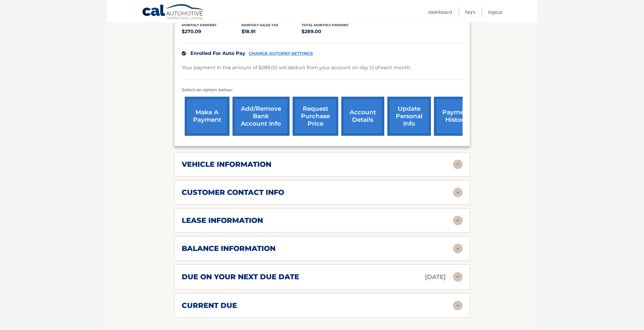 Image resolution: width=644 pixels, height=330 pixels. What do you see at coordinates (271, 32) in the screenshot?
I see `p: $18.91` at bounding box center [271, 32].